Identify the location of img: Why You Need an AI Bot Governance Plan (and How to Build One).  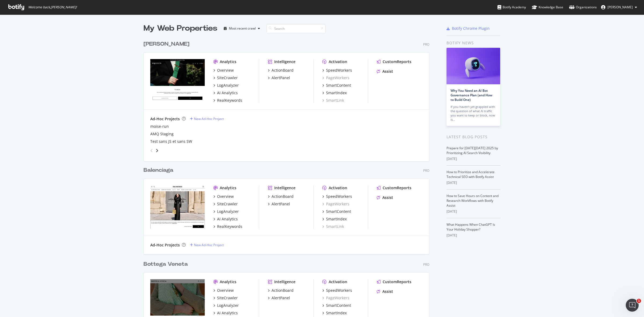
(474, 66).